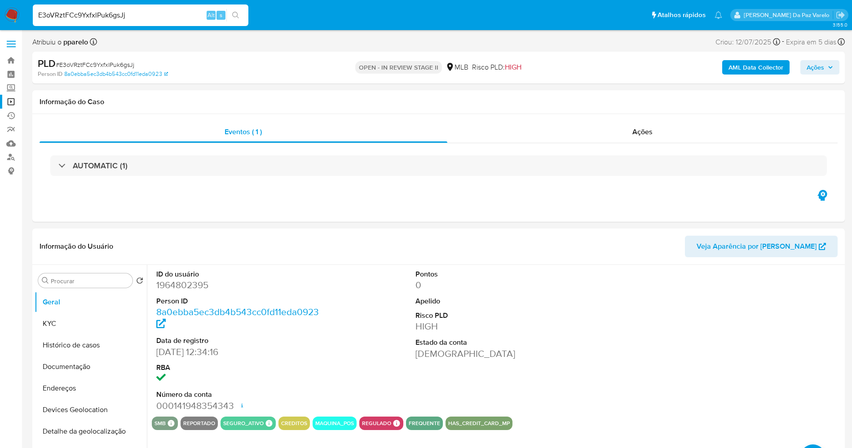  Describe the element at coordinates (513, 67) in the screenshot. I see `span: HIGH` at that location.